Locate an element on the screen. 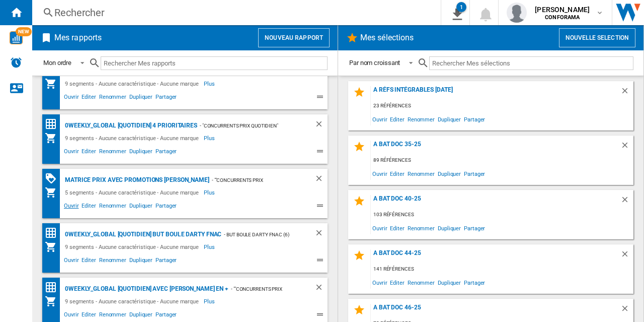  div: 23 références is located at coordinates (502, 106).